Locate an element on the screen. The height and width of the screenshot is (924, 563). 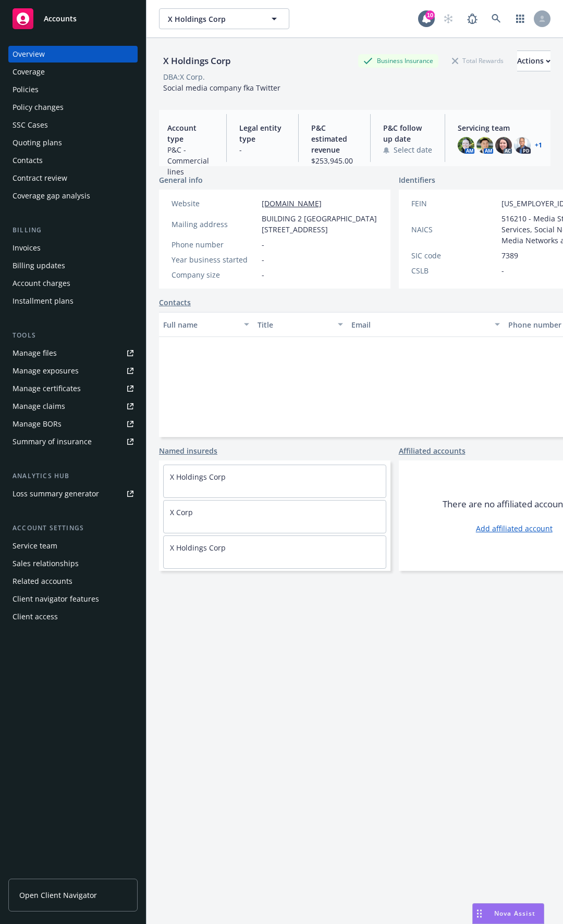
a: Manage files is located at coordinates (73, 353).